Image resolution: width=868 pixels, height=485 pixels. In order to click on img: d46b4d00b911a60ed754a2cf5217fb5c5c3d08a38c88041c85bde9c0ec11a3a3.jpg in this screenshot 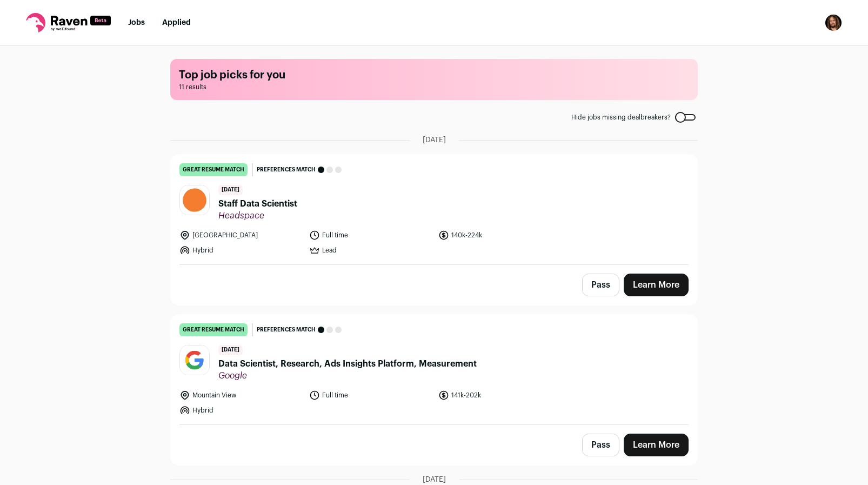, I will do `click(194, 200)`.